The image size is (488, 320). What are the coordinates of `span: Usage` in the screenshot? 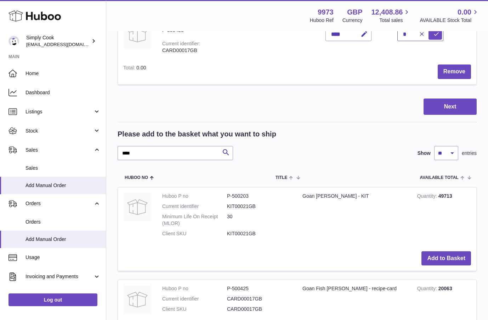 It's located at (63, 257).